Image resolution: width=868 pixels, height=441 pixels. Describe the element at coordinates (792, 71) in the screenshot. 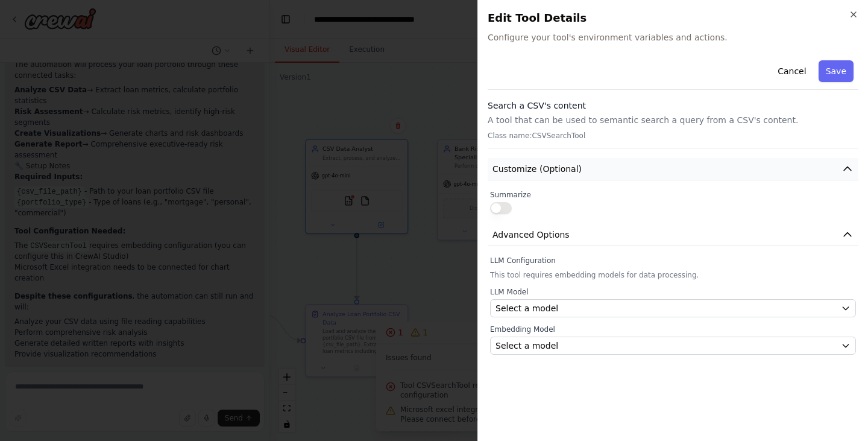

I see `button: Cancel` at that location.